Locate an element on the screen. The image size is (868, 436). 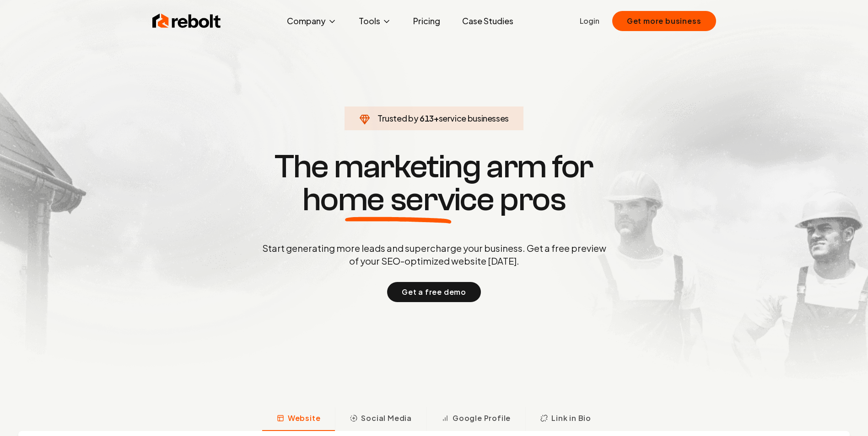
a: Login is located at coordinates (589, 21).